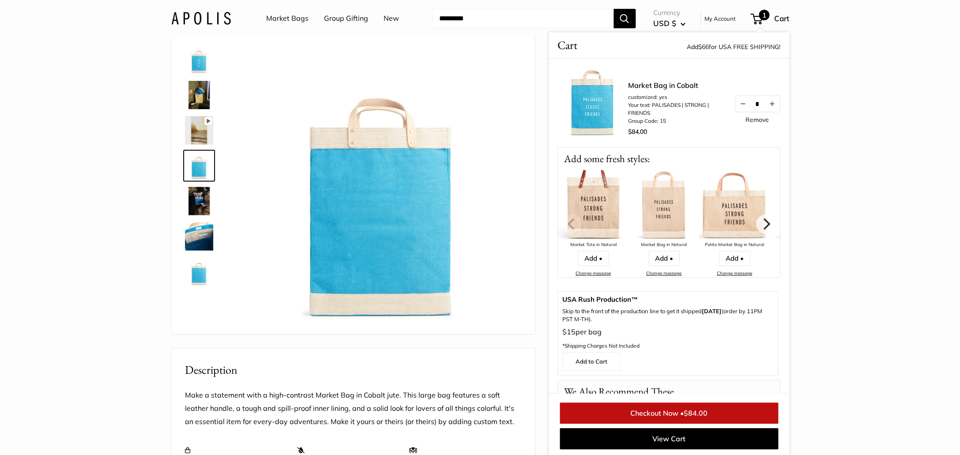  What do you see at coordinates (766, 224) in the screenshot?
I see `button: Next` at bounding box center [766, 224].